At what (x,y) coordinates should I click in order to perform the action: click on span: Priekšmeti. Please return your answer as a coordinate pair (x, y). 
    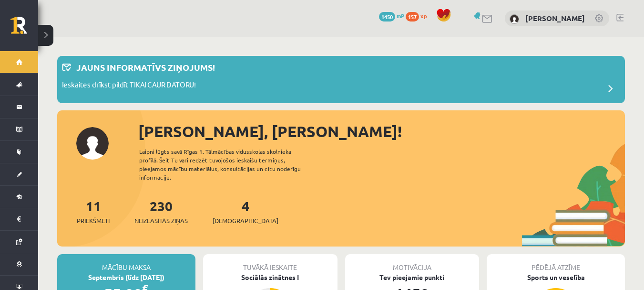
    Looking at the image, I should click on (93, 220).